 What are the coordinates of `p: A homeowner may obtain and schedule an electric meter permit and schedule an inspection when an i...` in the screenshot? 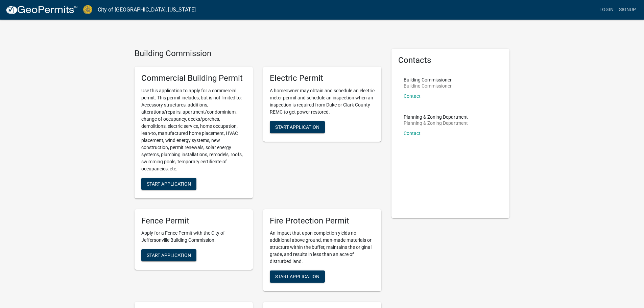 It's located at (322, 102).